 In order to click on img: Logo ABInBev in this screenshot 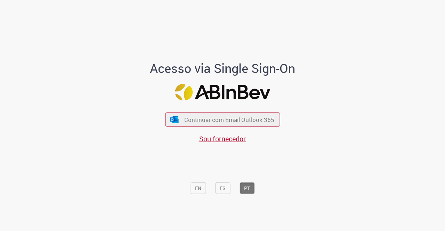, I will do `click(223, 92)`.